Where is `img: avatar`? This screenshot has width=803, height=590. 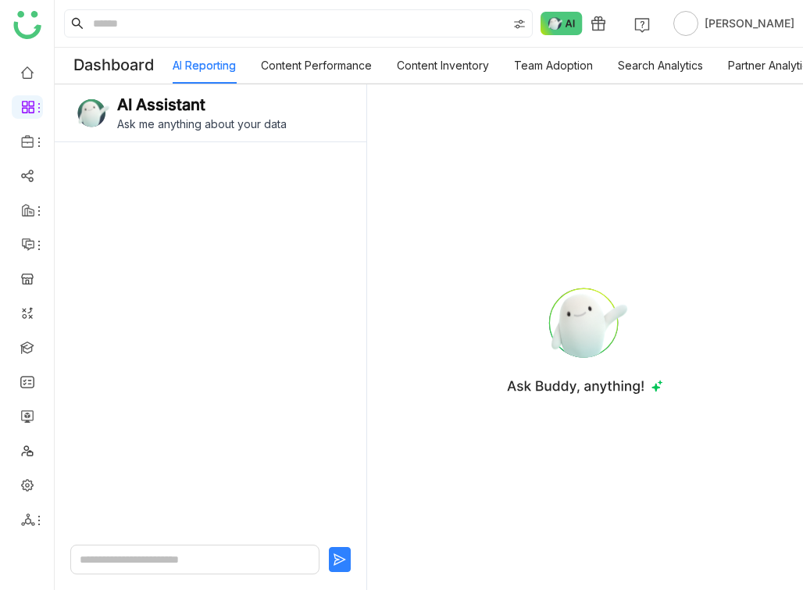 img: avatar is located at coordinates (686, 23).